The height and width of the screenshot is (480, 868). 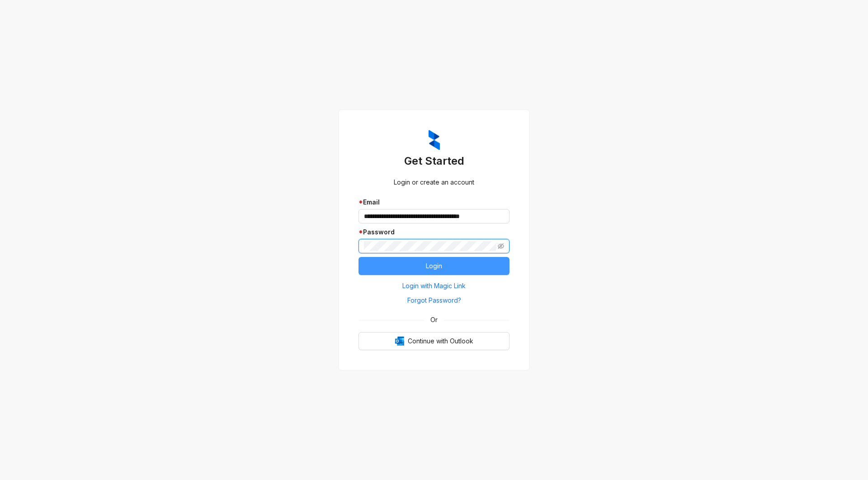 I want to click on h3: Get Started, so click(x=434, y=161).